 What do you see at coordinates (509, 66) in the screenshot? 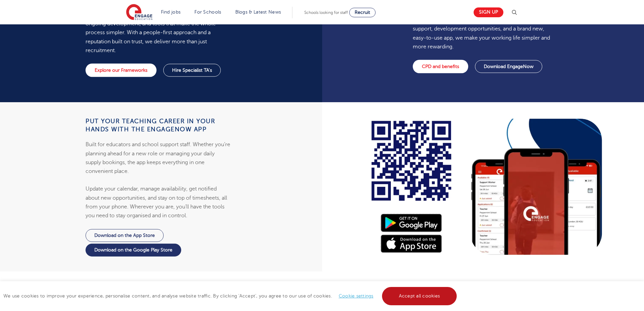
I see `a: Download EngageNow` at bounding box center [509, 66].